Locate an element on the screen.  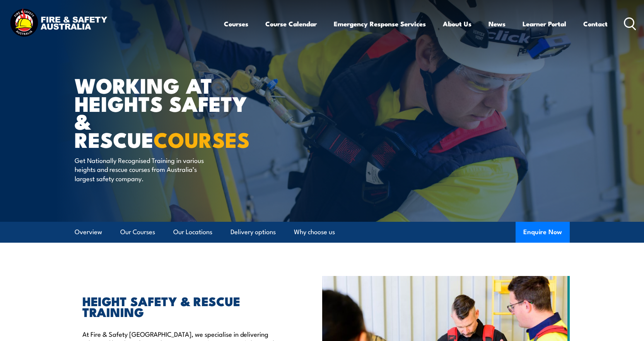
a: Delivery options is located at coordinates (253, 232).